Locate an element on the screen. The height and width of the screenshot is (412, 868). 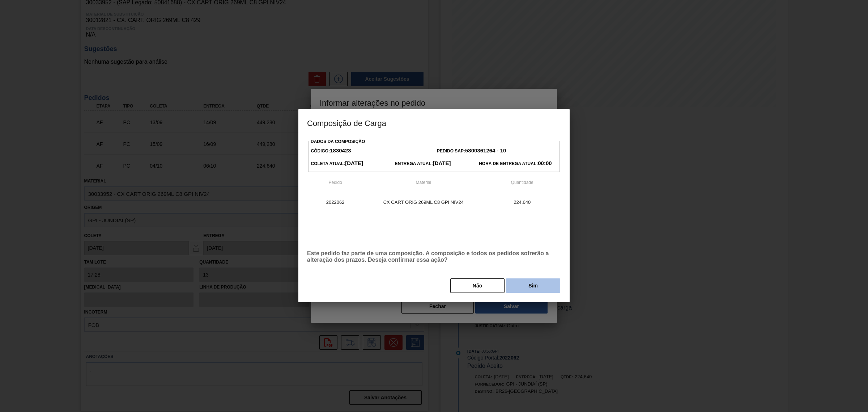
span: Quantidade is located at coordinates (522, 182).